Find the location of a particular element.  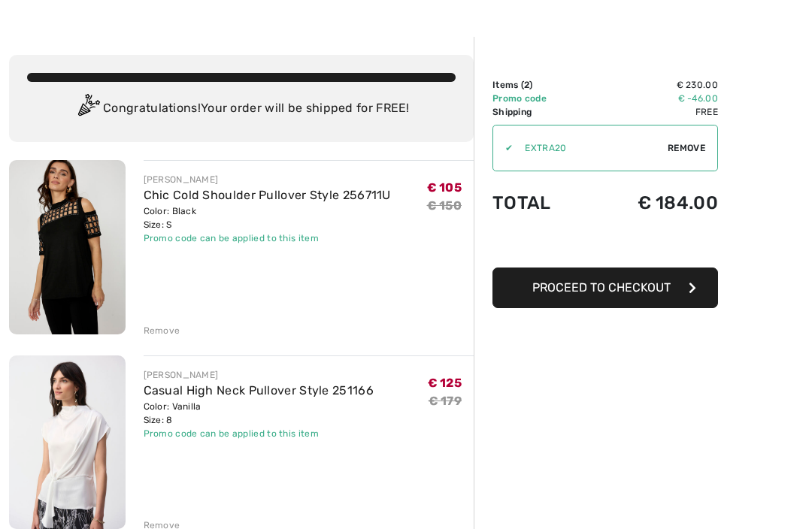

img: Casual High Neck Pullover Style 251166 is located at coordinates (67, 442).